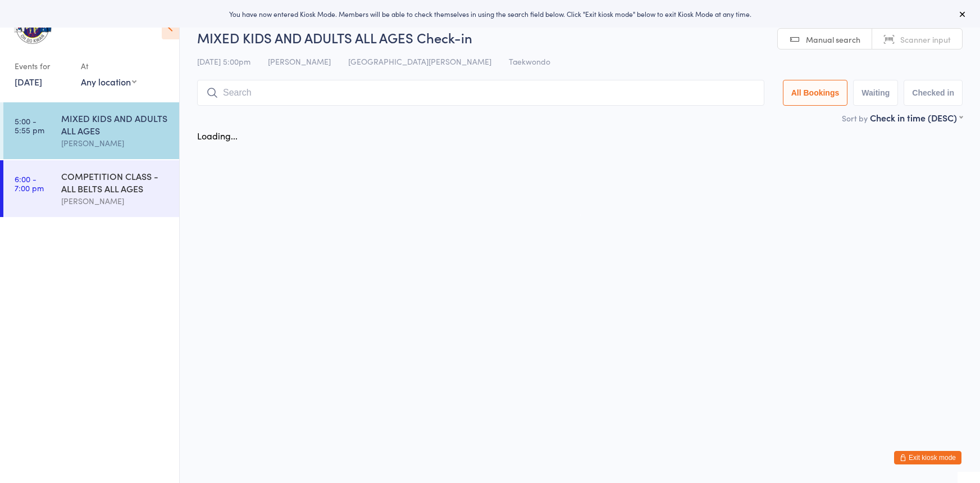  Describe the element at coordinates (115, 182) in the screenshot. I see `div: COMPETITION CLASS - ALL BELTS ALL AGES` at that location.